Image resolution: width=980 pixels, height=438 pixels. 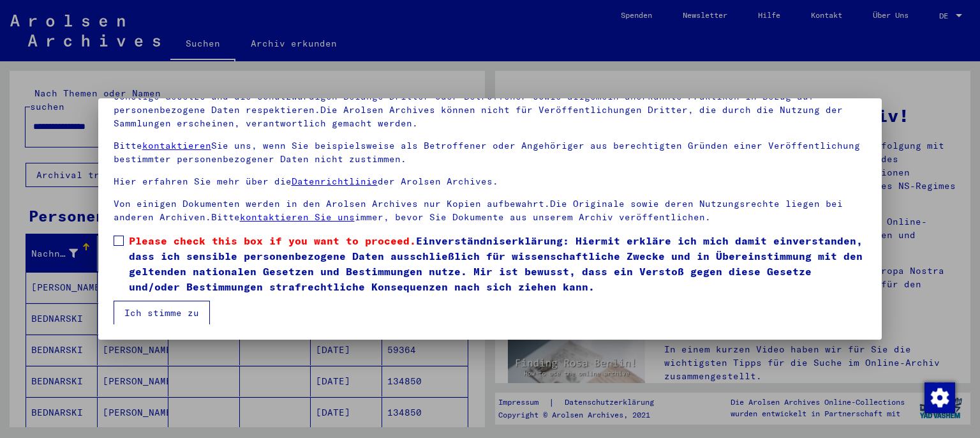 What do you see at coordinates (940, 398) in the screenshot?
I see `img: Zustimmung ändern` at bounding box center [940, 398].